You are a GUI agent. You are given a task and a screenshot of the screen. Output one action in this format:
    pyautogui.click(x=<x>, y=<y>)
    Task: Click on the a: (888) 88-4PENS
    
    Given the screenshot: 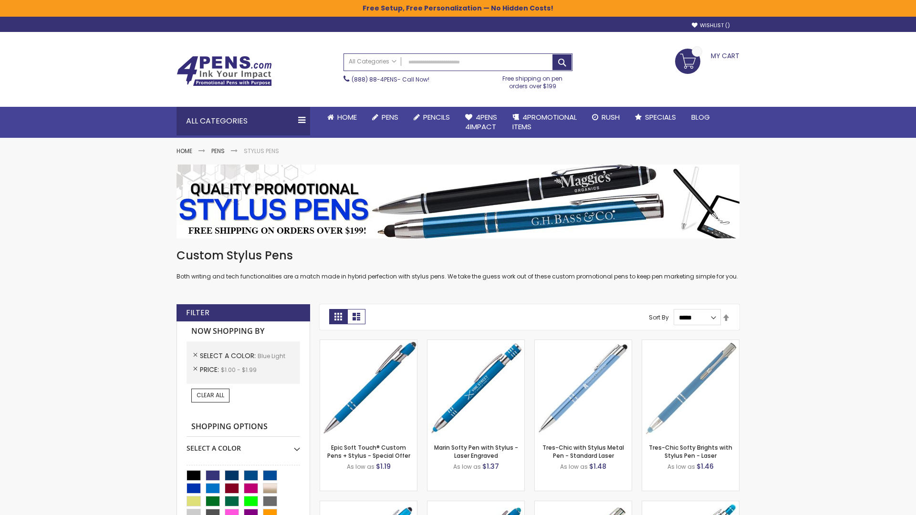 What is the action you would take?
    pyautogui.click(x=374, y=79)
    